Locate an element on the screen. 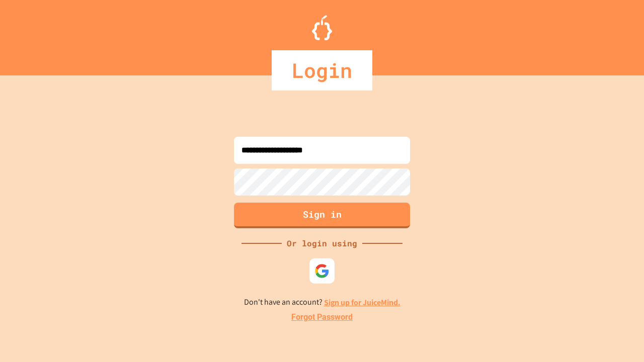 This screenshot has height=362, width=644. img: Logo.svg is located at coordinates (322, 28).